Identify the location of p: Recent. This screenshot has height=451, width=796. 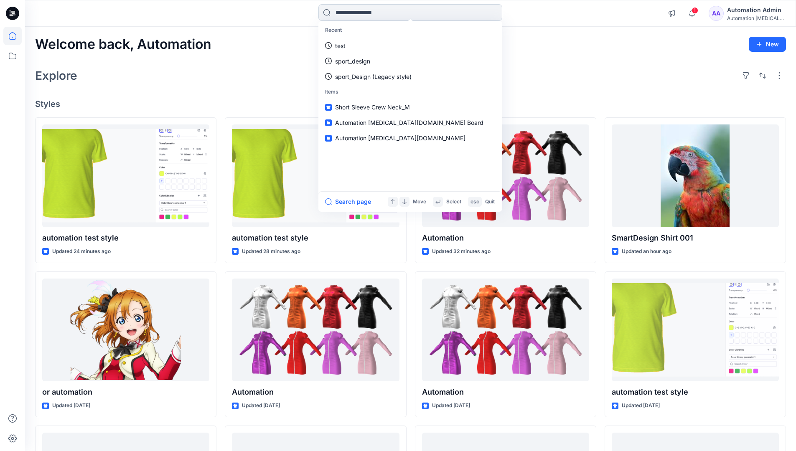
(410, 30).